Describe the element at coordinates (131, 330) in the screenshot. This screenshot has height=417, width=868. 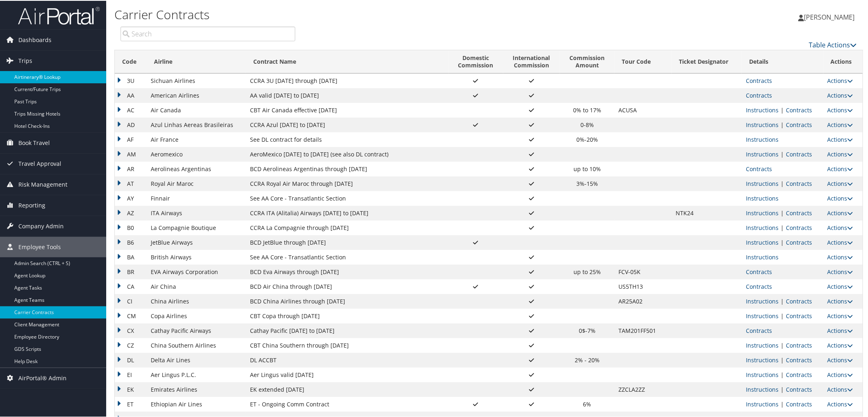
I see `td: CX` at that location.